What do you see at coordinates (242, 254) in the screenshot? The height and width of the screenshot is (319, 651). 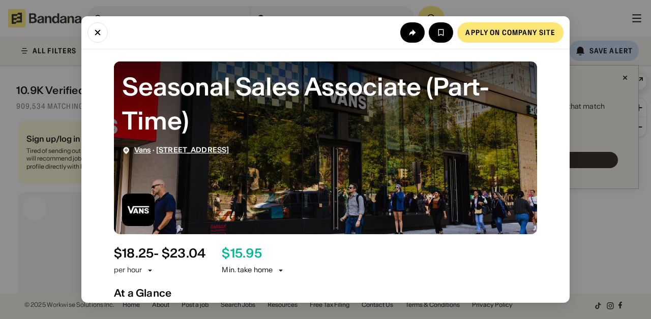 I see `div: $ 15.95` at bounding box center [242, 254].